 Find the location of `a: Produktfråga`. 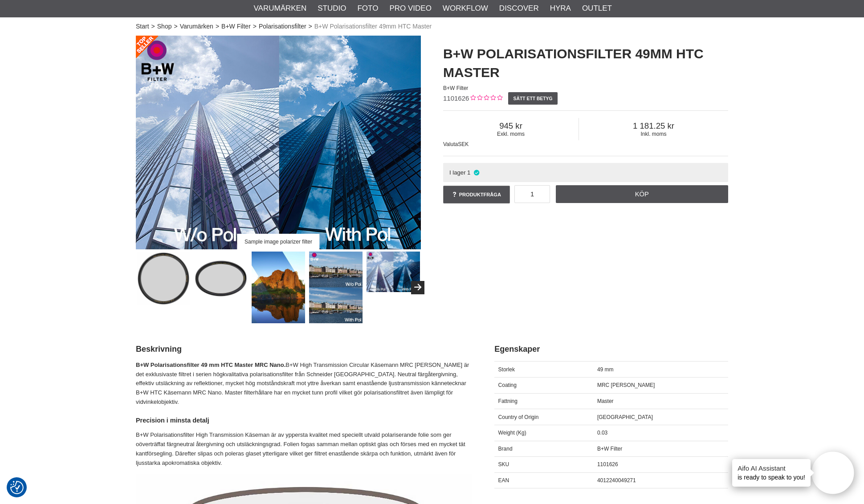

a: Produktfråga is located at coordinates (477, 195).